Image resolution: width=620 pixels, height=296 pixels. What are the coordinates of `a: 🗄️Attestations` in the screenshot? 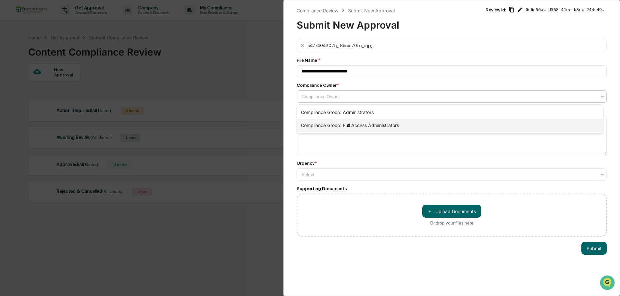 It's located at (64, 85).